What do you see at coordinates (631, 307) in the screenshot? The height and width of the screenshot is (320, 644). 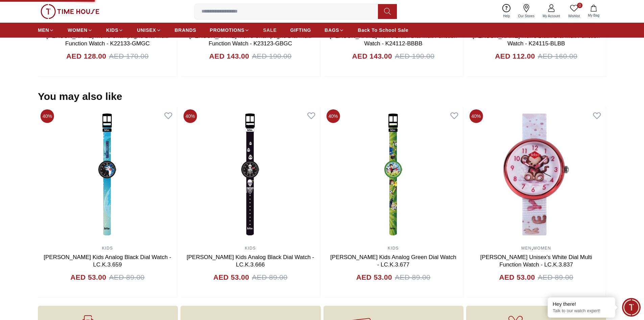 I see `div: Chat Widget` at bounding box center [631, 307].